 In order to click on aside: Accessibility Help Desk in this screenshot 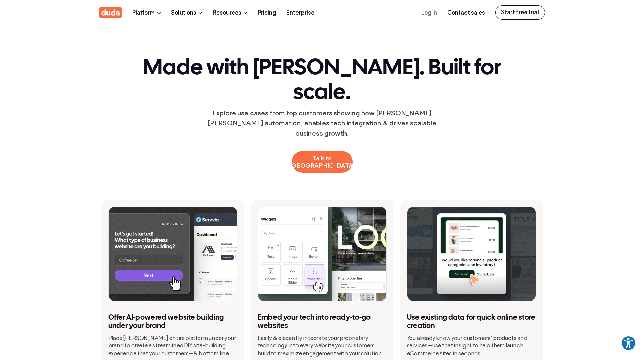, I will do `click(629, 344)`.